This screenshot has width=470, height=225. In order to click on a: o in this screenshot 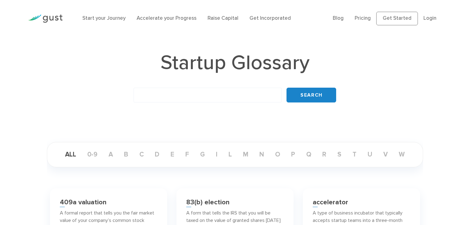, I will do `click(277, 154)`.